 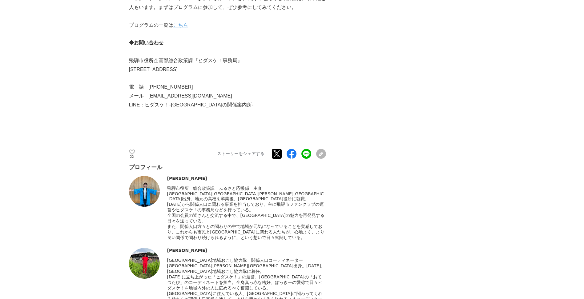 What do you see at coordinates (215, 189) in the screenshot?
I see `span: 飛騨市役所 総合政策課 ふるさと応援係 主査` at bounding box center [215, 189].